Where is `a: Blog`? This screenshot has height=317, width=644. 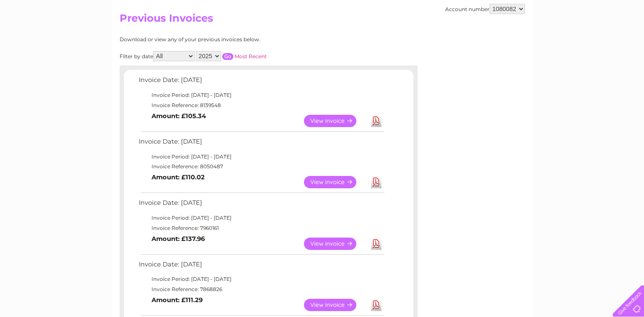 a: Blog is located at coordinates (576, 39).